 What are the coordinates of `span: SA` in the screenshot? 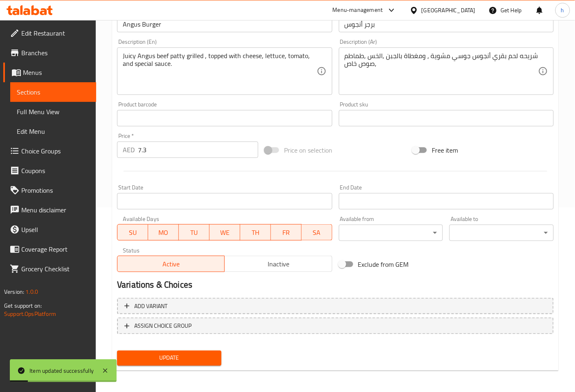 It's located at (317, 232).